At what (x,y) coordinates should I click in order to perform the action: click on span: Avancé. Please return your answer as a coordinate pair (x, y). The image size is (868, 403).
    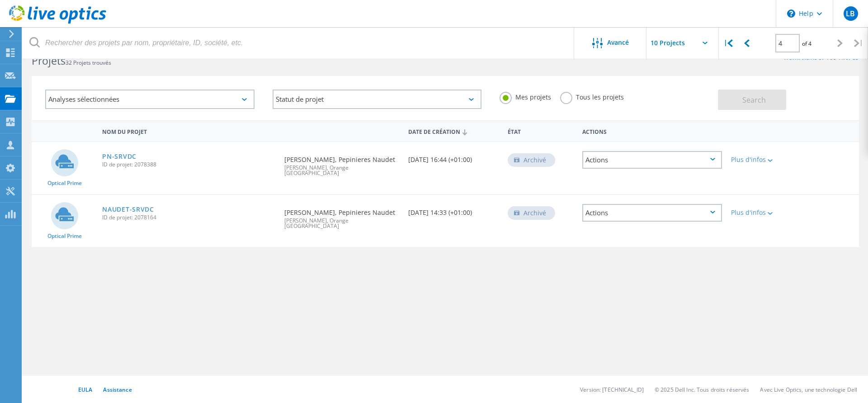
    Looking at the image, I should click on (618, 43).